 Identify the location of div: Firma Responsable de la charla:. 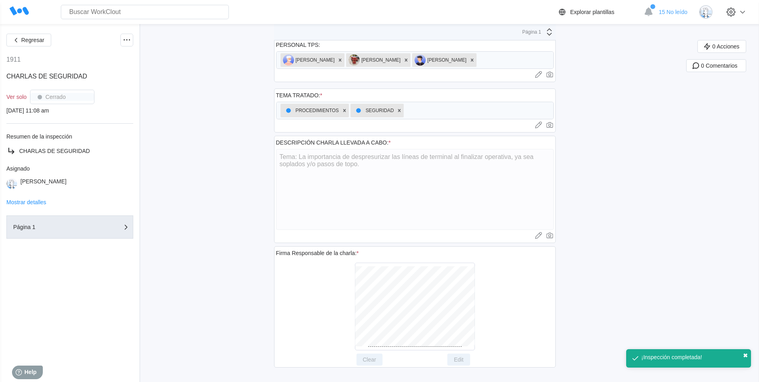
(317, 253).